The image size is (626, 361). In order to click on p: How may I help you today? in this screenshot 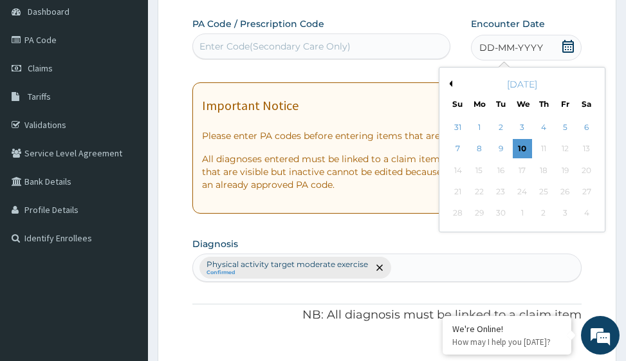, I will do `click(507, 342)`.